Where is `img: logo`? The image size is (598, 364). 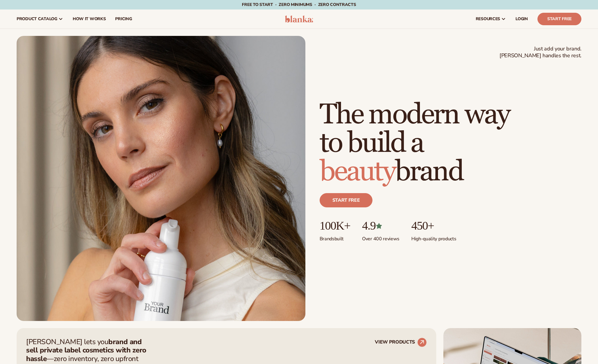 img: logo is located at coordinates (299, 19).